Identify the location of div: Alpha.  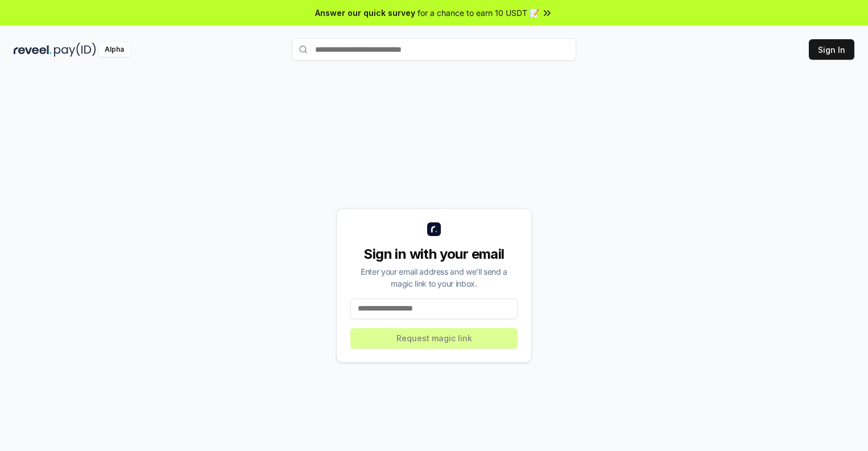
(114, 49).